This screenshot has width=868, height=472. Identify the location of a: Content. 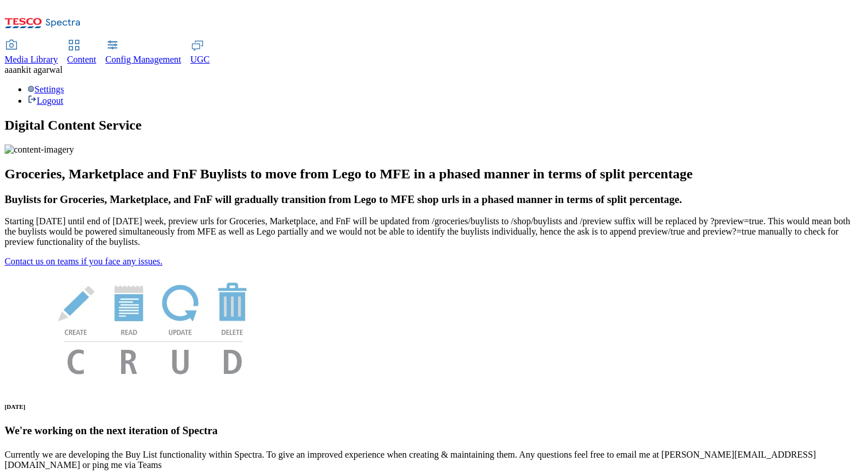
(82, 53).